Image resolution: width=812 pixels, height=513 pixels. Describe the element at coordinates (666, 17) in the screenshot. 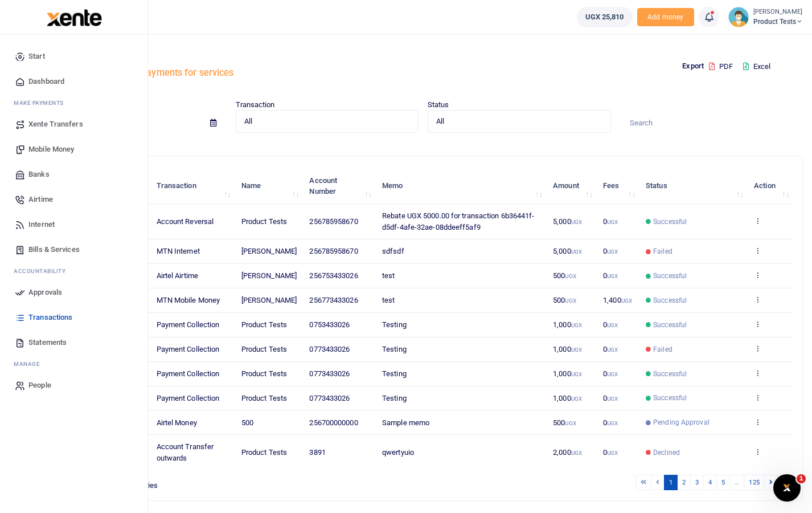

I see `li: Toup your wallet` at that location.